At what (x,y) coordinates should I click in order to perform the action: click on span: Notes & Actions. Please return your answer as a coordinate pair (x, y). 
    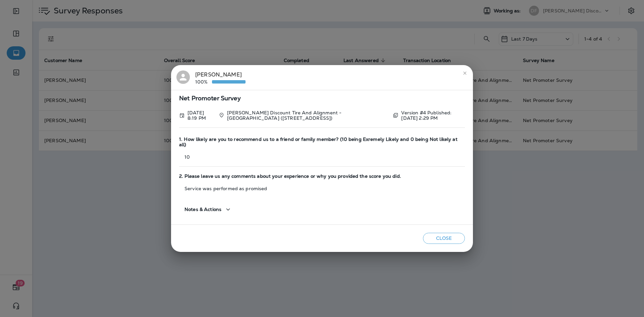
    Looking at the image, I should click on (203, 209).